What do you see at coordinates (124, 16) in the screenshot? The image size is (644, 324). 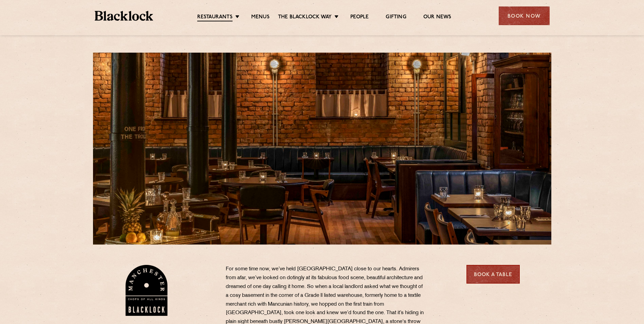 I see `img: BL_Textured_Logo-footer-cropped.svg` at bounding box center [124, 16].